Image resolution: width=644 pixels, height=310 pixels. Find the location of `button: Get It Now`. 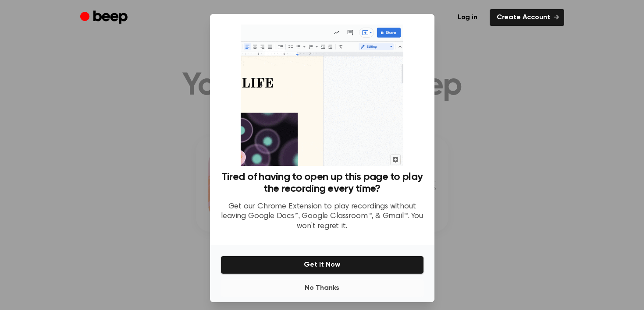

button: Get It Now is located at coordinates (322, 265).